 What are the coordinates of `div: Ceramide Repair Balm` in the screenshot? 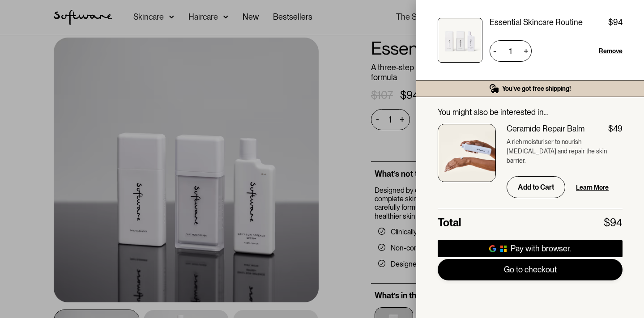 It's located at (546, 129).